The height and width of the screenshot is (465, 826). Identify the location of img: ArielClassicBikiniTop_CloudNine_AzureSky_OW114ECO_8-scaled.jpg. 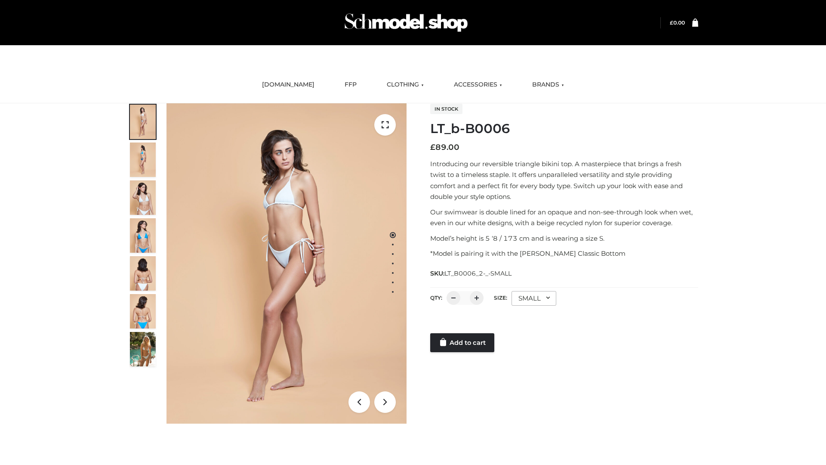
(143, 311).